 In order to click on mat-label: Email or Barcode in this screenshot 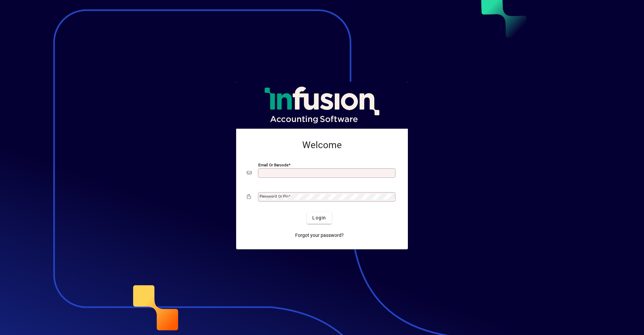, I will do `click(273, 165)`.